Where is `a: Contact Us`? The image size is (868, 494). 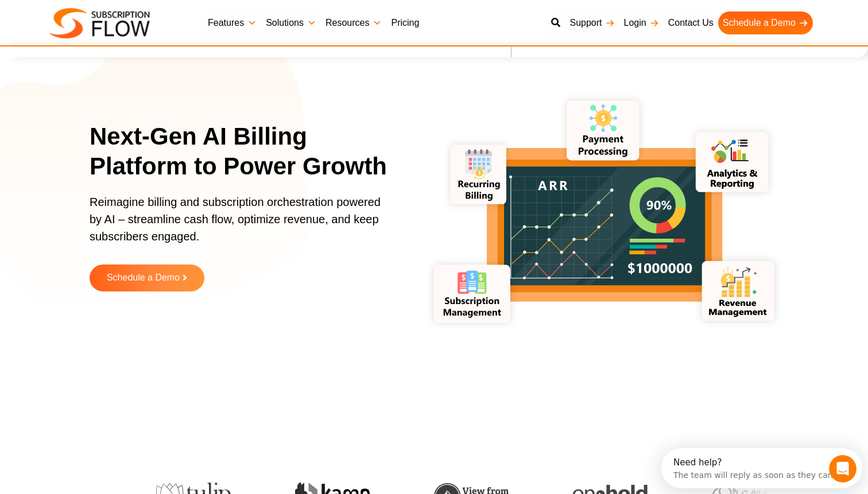
a: Contact Us is located at coordinates (691, 23).